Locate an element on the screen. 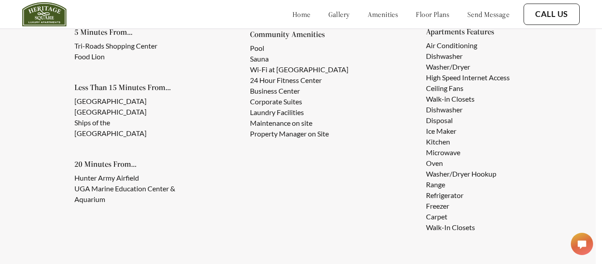  a: gallery is located at coordinates (339, 14).